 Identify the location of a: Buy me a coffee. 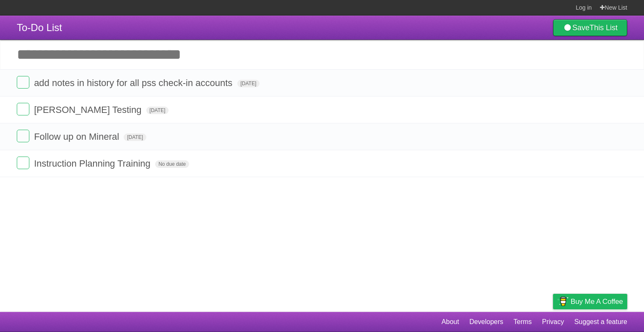
(590, 301).